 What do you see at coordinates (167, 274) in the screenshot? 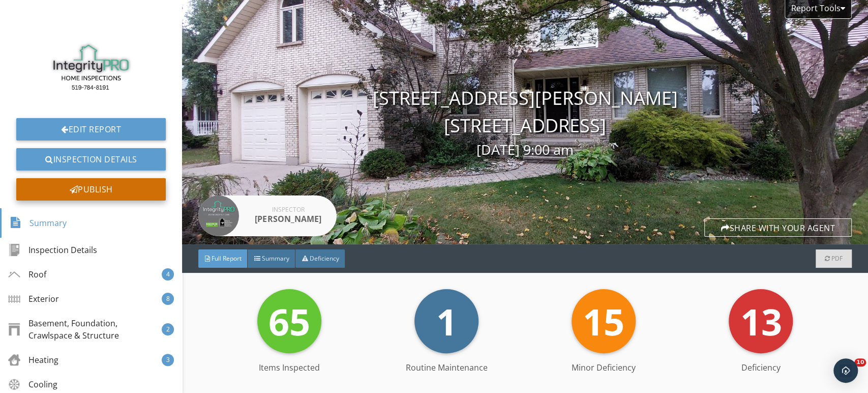
I see `div: 4` at bounding box center [167, 274].